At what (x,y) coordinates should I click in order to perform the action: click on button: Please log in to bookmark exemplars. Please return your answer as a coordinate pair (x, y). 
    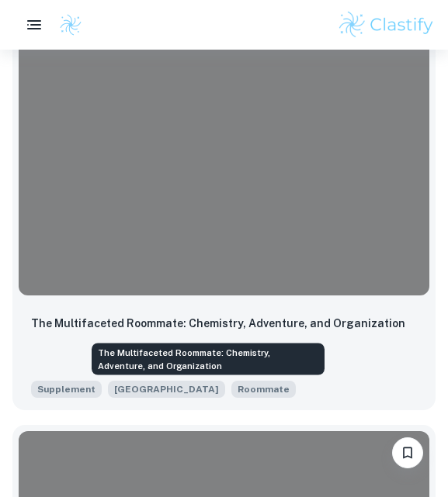
    Looking at the image, I should click on (408, 453).